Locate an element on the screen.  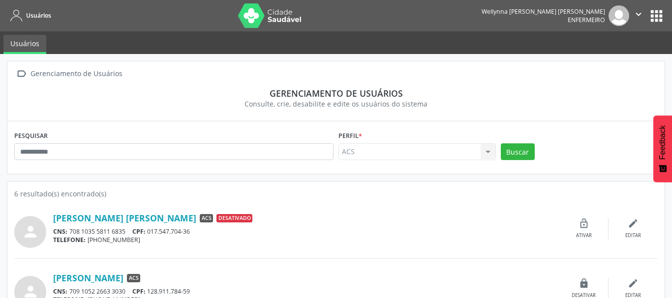
i: lock is located at coordinates (584, 284).